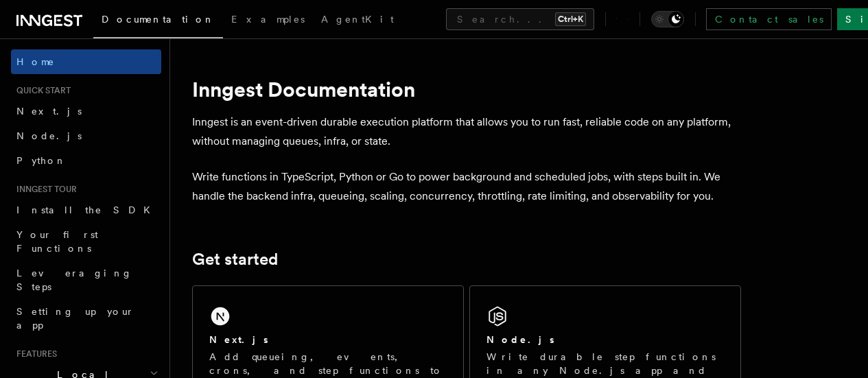 The width and height of the screenshot is (868, 378). What do you see at coordinates (34, 354) in the screenshot?
I see `span: Features` at bounding box center [34, 354].